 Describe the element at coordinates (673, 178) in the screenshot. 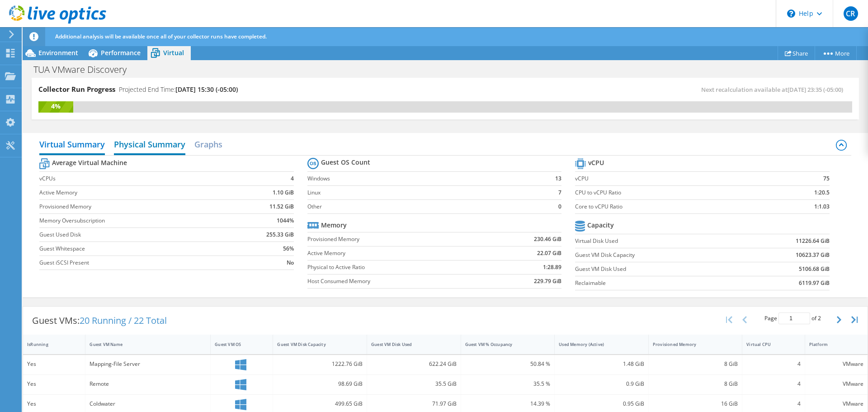

I see `label: vCPU` at that location.